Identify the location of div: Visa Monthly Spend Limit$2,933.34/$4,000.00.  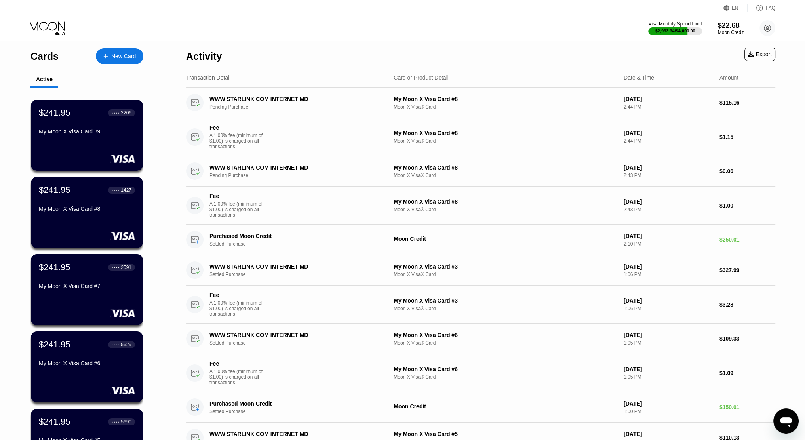
(675, 28).